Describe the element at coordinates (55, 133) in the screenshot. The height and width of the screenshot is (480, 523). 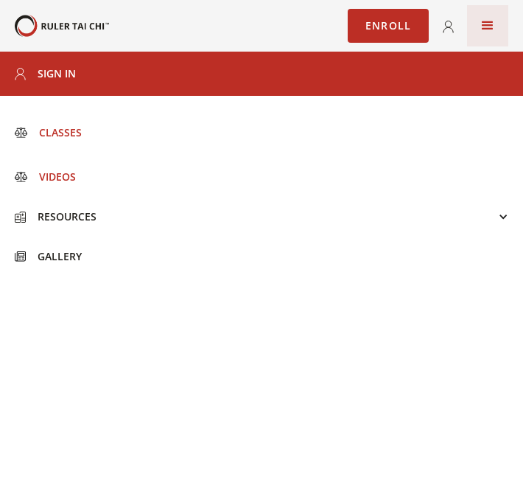
I see `div: Classes` at that location.